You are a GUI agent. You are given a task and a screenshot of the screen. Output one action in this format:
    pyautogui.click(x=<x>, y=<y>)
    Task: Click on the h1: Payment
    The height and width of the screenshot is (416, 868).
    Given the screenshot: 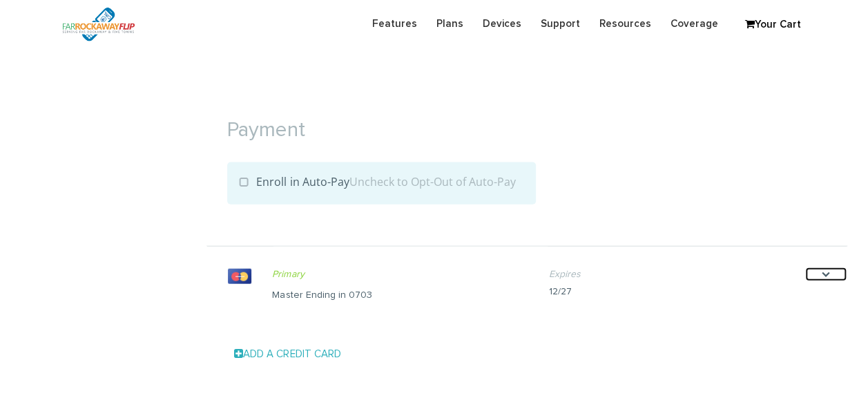 What is the action you would take?
    pyautogui.click(x=527, y=123)
    